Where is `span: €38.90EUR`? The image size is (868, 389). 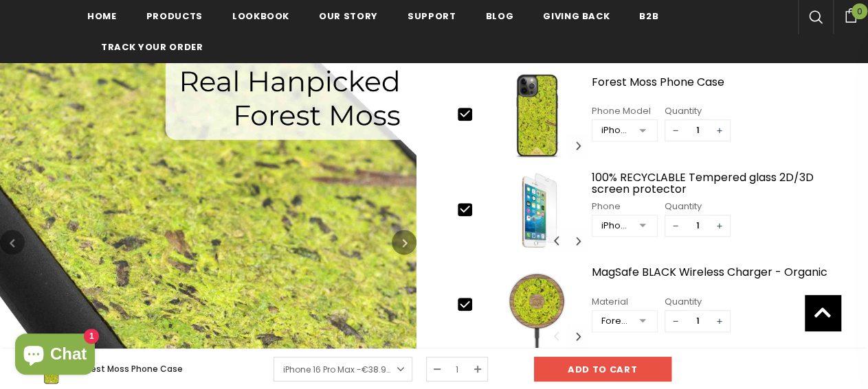
span: €38.90EUR is located at coordinates (384, 370).